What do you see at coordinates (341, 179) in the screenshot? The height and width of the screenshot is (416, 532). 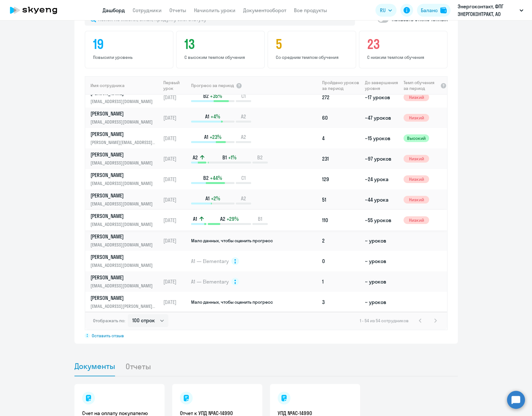 I see `td: 129` at bounding box center [341, 179].